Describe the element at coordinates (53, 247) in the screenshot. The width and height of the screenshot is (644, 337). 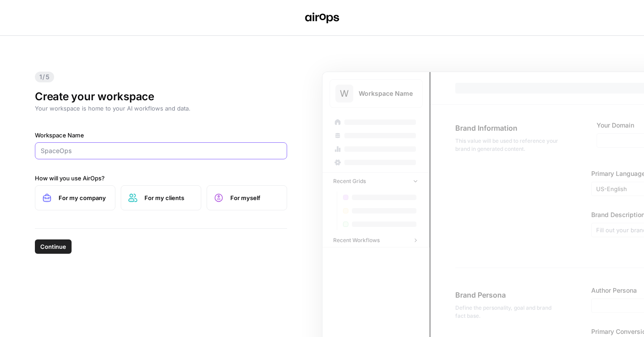
I see `span: Continue` at that location.